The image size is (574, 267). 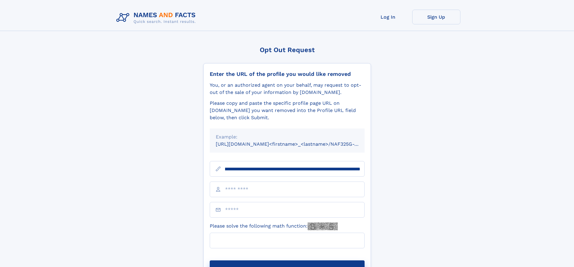 What do you see at coordinates (157, 18) in the screenshot?
I see `img: Logo Names and Facts` at bounding box center [157, 18].